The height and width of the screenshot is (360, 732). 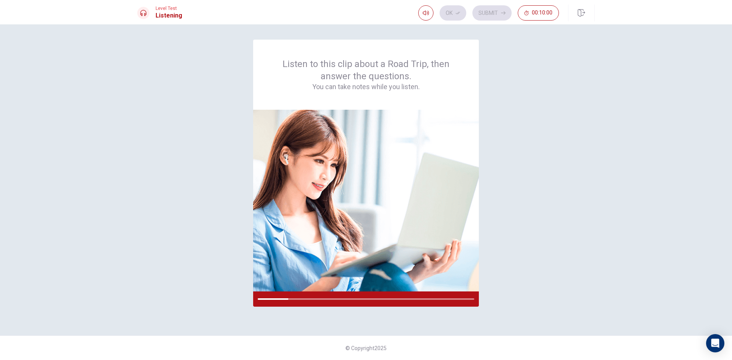 I want to click on span: © Copyright 2025, so click(x=366, y=348).